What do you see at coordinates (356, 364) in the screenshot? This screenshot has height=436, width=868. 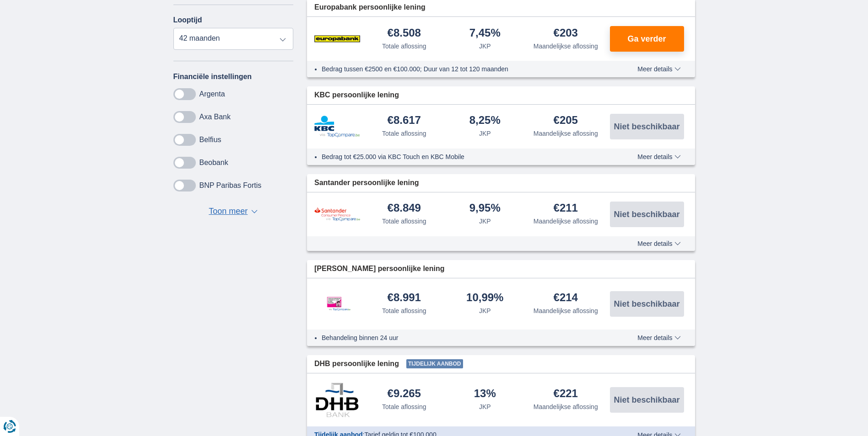 I see `span: DHB persoonlijke lening` at bounding box center [356, 364].